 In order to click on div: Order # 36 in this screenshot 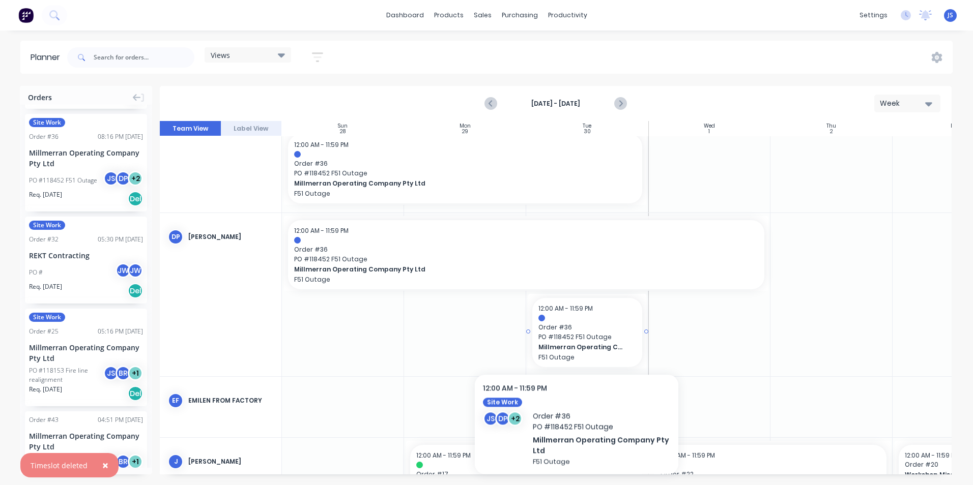, I will do `click(44, 137)`.